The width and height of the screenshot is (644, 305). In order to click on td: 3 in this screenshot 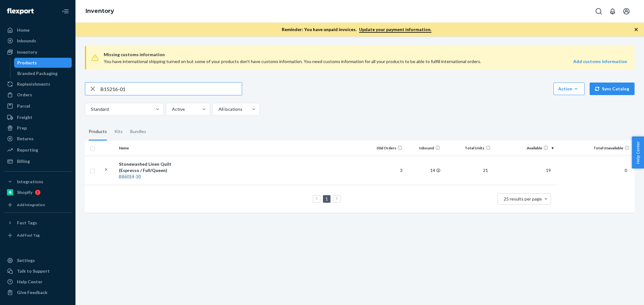, I will do `click(386, 170)`.